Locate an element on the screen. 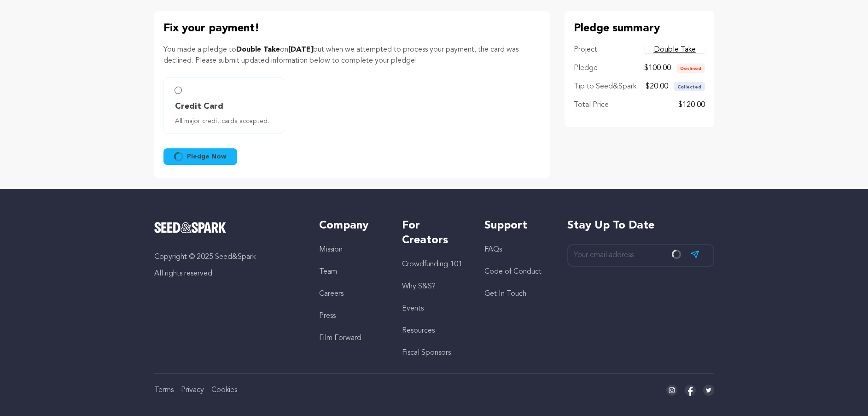 The height and width of the screenshot is (416, 868). h5: Company is located at coordinates (351, 226).